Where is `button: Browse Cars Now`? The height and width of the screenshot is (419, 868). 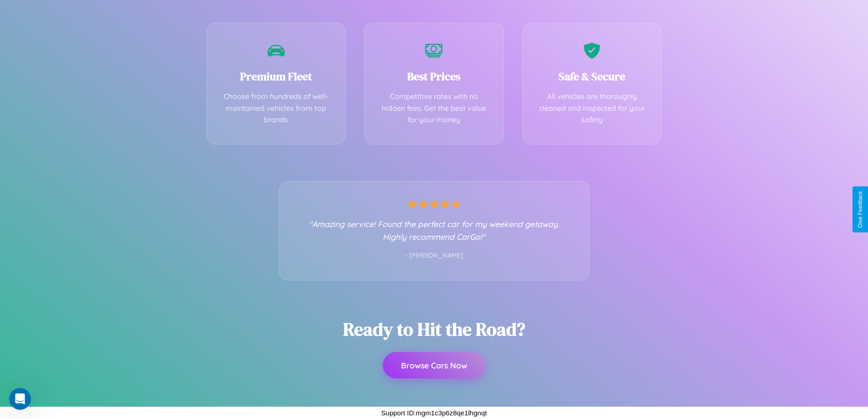
button: Browse Cars Now is located at coordinates (434, 365).